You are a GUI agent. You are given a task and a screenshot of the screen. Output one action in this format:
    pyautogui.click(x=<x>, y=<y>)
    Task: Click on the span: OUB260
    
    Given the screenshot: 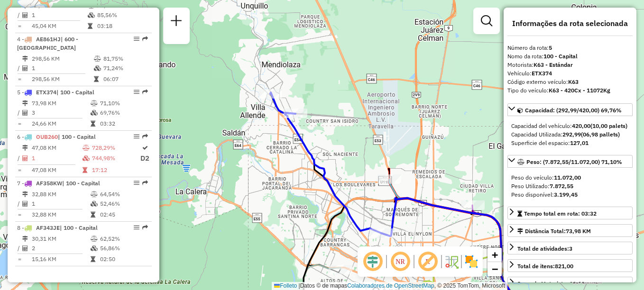 What is the action you would take?
    pyautogui.click(x=47, y=137)
    